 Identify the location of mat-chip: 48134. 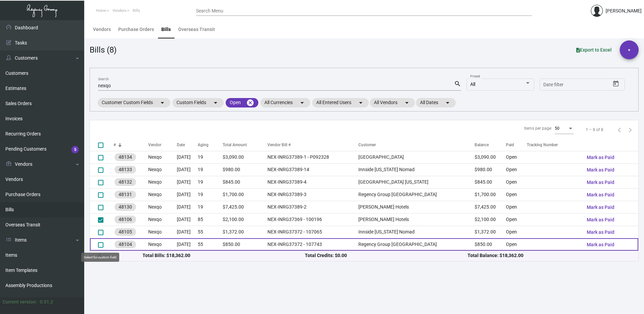
(126, 157).